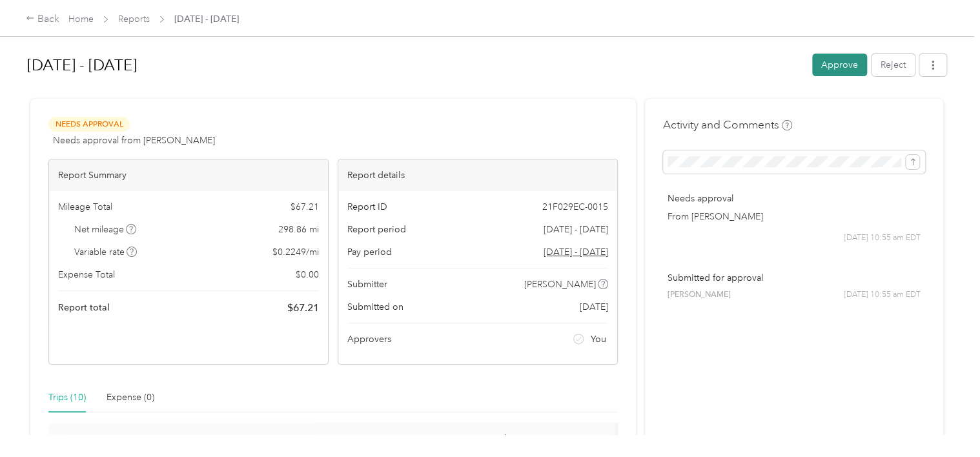 The width and height of the screenshot is (980, 457). Describe the element at coordinates (89, 124) in the screenshot. I see `span: Needs Approval` at that location.